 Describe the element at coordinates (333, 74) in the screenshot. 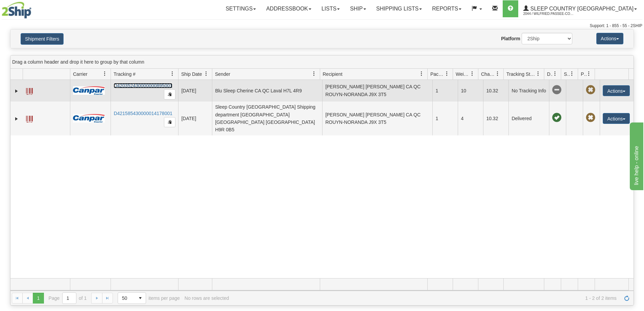

I see `span: Recipient` at that location.